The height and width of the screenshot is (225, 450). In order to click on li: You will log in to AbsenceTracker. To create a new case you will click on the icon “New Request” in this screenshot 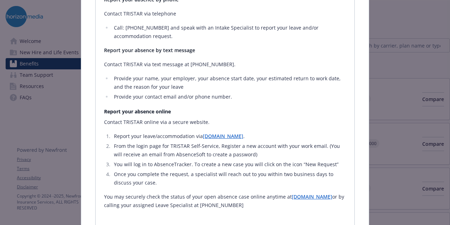, I will do `click(228, 164)`.